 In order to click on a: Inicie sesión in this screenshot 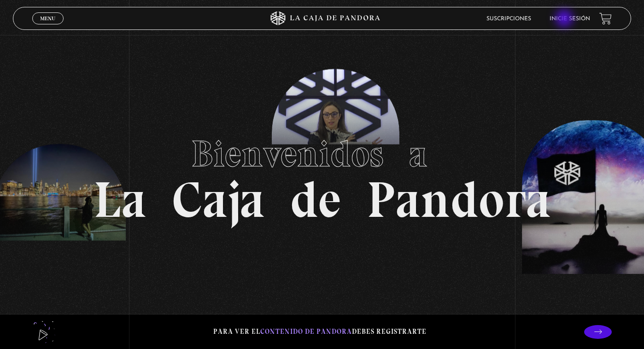, I will do `click(570, 19)`.